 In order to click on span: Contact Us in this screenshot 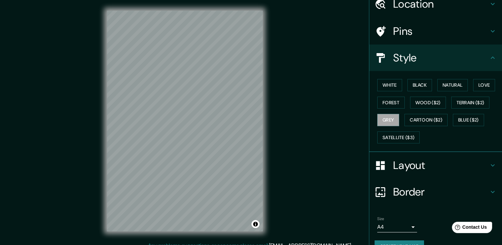, I will do `click(32, 8)`.